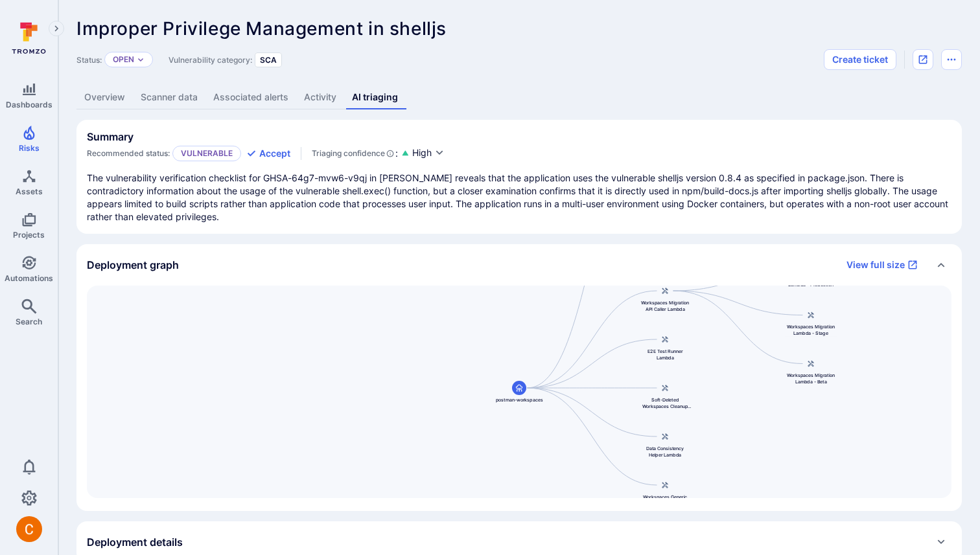  Describe the element at coordinates (269, 60) in the screenshot. I see `div: SCA` at that location.